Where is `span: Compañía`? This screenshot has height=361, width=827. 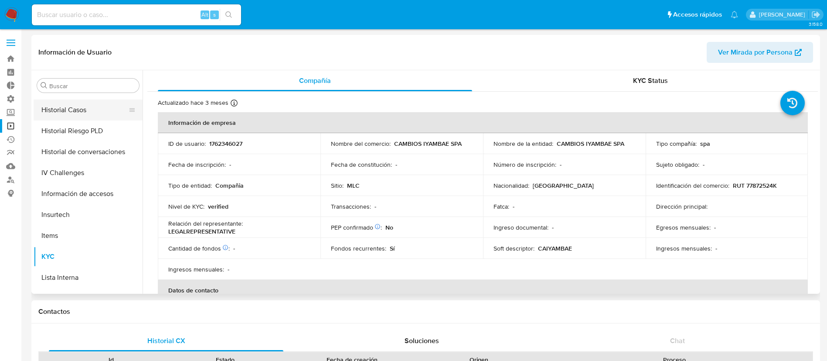 span: Compañía is located at coordinates (315, 80).